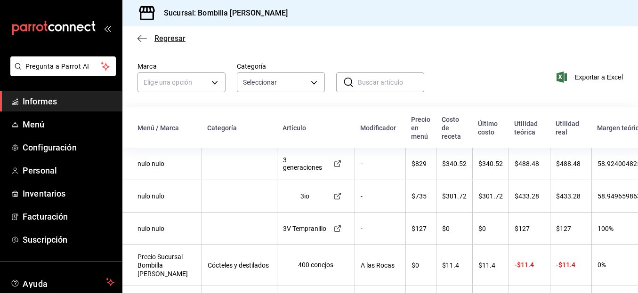 This screenshot has height=293, width=638. I want to click on font: Costo de receta, so click(451, 128).